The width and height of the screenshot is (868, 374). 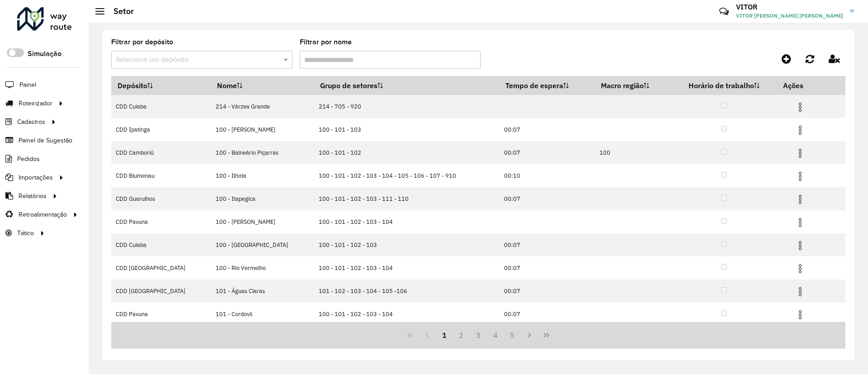 What do you see at coordinates (804, 85) in the screenshot?
I see `th: Ações` at bounding box center [804, 85].